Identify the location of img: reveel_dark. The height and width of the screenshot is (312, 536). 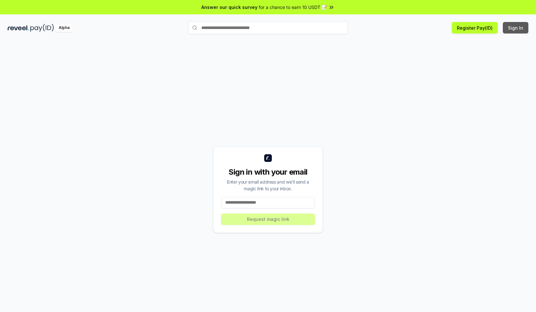
(18, 28).